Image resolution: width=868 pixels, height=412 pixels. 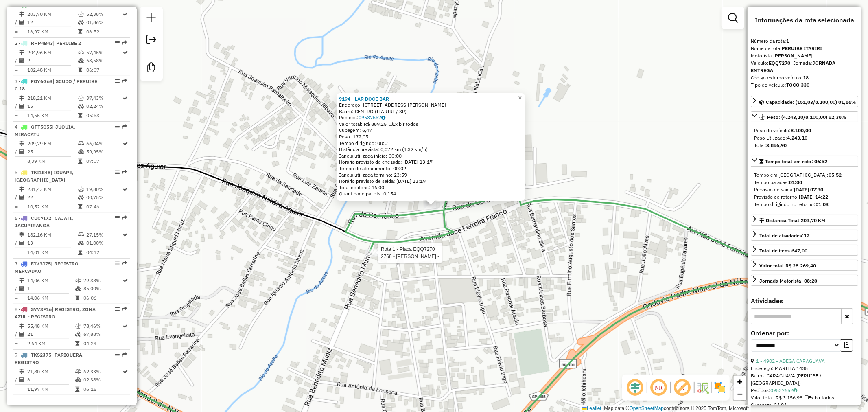 What do you see at coordinates (104, 152) in the screenshot?
I see `td: 59,95%` at bounding box center [104, 152].